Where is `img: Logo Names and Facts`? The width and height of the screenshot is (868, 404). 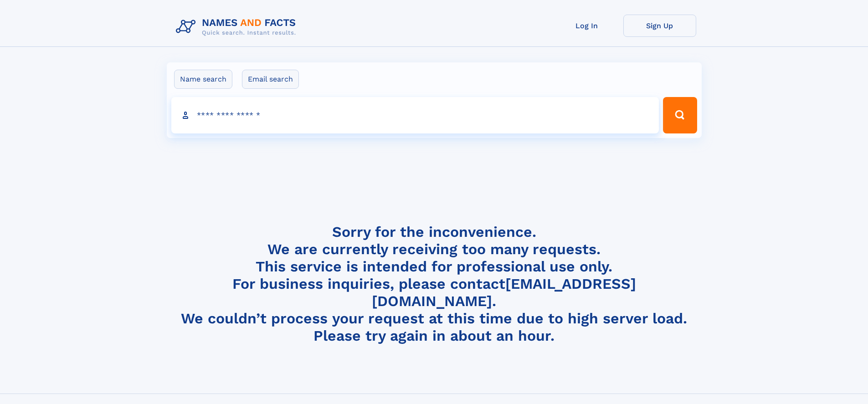 img: Logo Names and Facts is located at coordinates (238, 27).